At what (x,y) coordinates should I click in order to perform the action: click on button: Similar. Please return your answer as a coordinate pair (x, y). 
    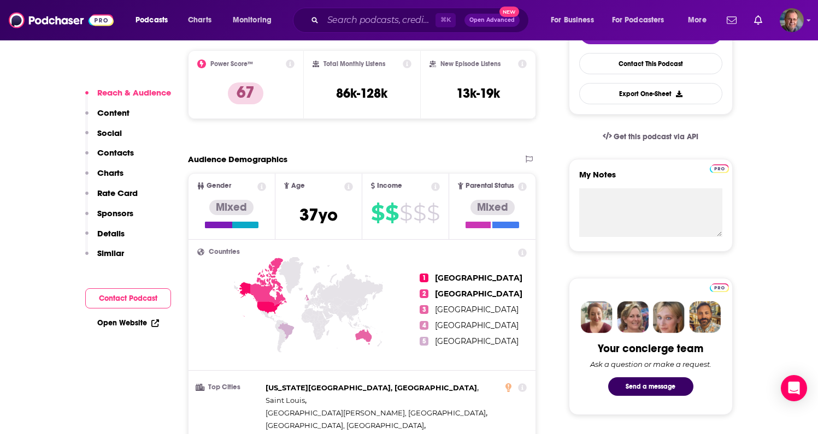
    Looking at the image, I should click on (104, 258).